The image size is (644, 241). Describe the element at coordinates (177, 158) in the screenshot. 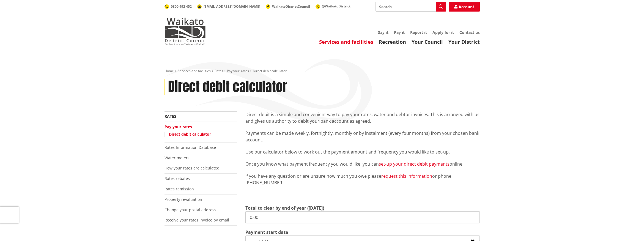

I see `a: Water meters` at that location.